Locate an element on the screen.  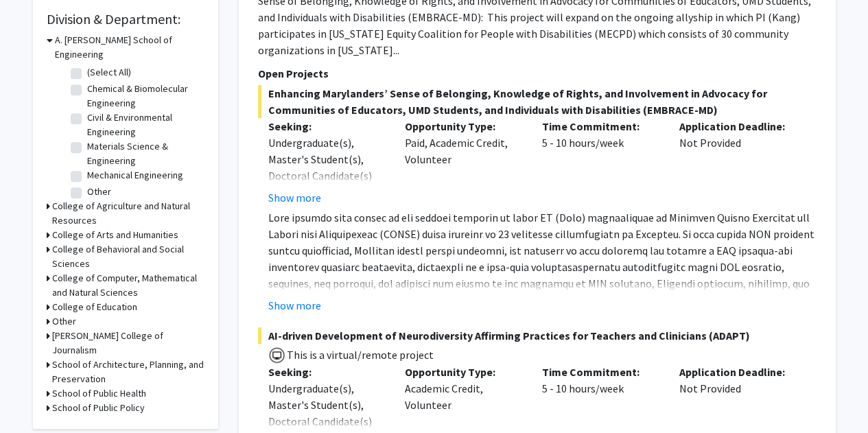
div: Undergraduate(s), Master's Student(s), Doctoral Candidate(s) (PhD, MD, DMD, PharmD, etc.) is located at coordinates (326, 176).